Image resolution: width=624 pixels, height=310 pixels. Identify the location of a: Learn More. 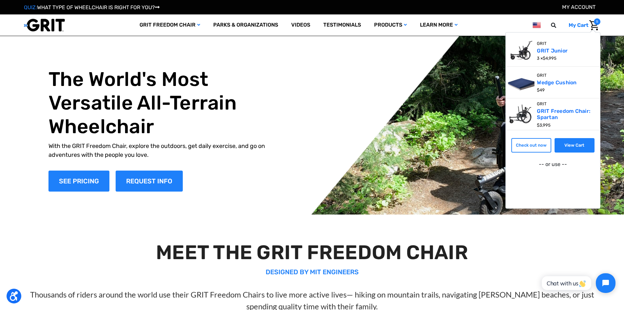
(439, 25).